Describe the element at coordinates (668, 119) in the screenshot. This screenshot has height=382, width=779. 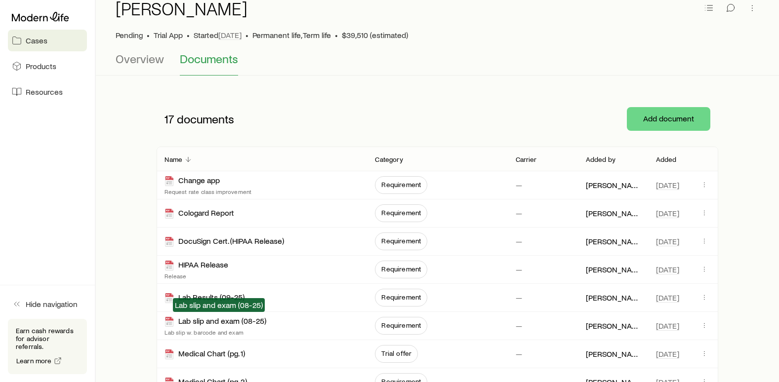
I see `button: Add document` at that location.